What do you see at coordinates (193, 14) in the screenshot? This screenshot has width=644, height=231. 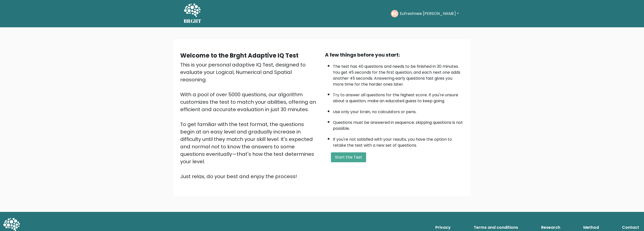 I see `a: BRGHT` at bounding box center [193, 14].